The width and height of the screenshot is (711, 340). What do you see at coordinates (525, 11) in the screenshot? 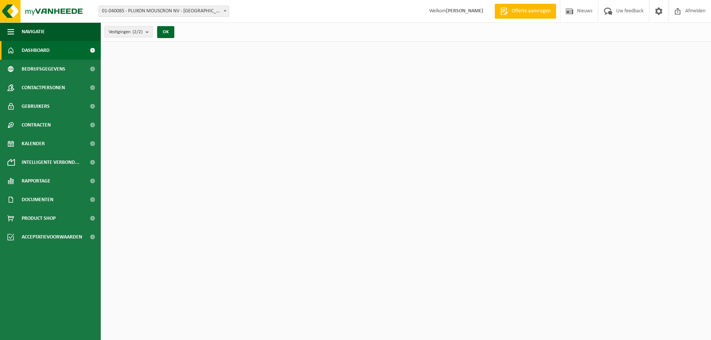
I see `a: Offerte aanvragen` at bounding box center [525, 11].